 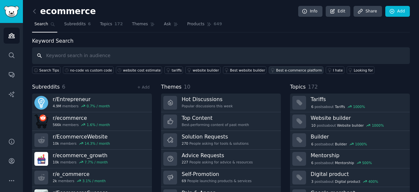 What do you see at coordinates (88, 70) in the screenshot?
I see `a: no-code vs custom code` at bounding box center [88, 70].